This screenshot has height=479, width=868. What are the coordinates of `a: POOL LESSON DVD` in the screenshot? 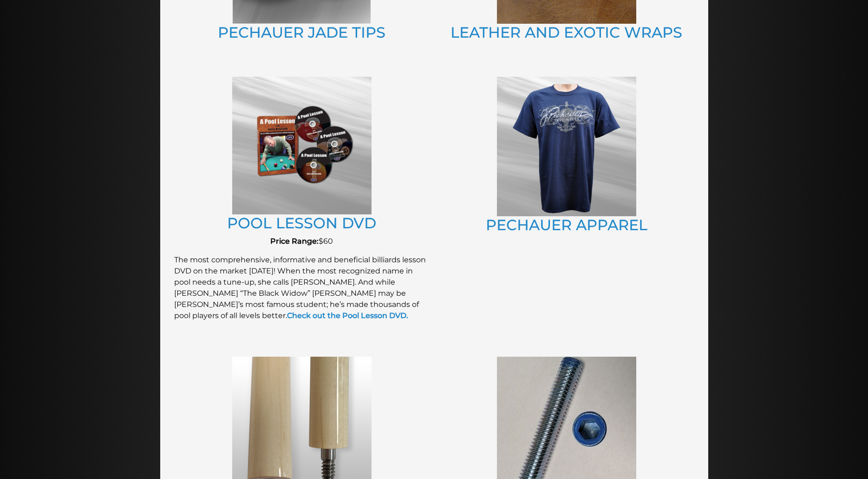 It's located at (301, 223).